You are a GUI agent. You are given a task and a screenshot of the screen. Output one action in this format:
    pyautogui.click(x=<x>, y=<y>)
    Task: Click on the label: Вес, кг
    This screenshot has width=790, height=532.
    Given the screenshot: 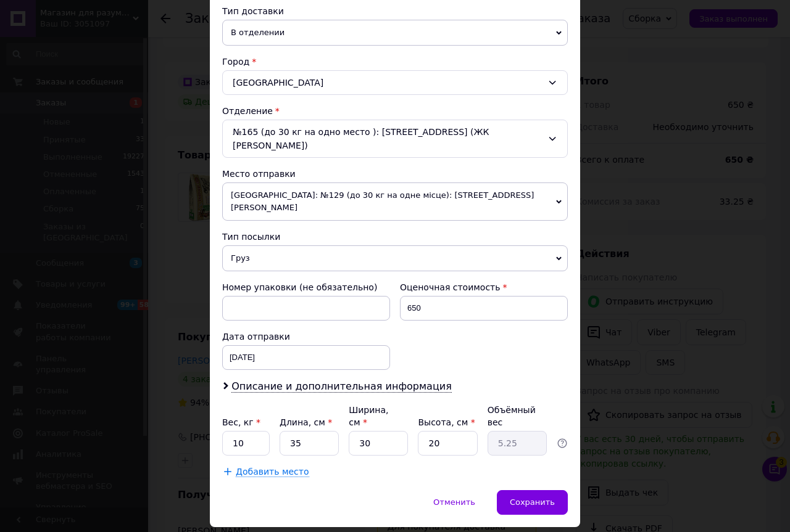 What is the action you would take?
    pyautogui.click(x=241, y=423)
    